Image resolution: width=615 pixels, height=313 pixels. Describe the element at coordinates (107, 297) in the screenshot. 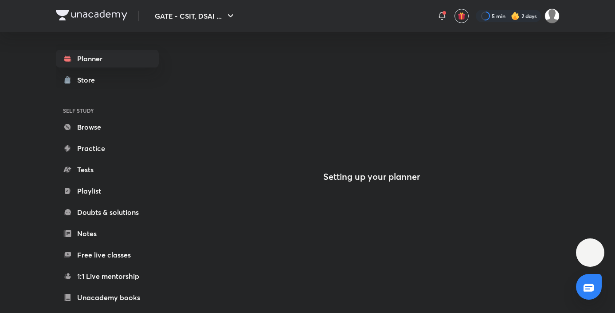

I see `a: Unacademy books` at that location.